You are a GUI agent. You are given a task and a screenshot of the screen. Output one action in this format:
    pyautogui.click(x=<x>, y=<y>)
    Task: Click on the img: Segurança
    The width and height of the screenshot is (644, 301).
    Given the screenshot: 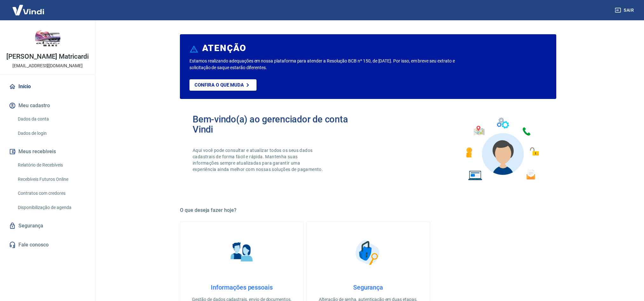 What is the action you would take?
    pyautogui.click(x=368, y=253)
    